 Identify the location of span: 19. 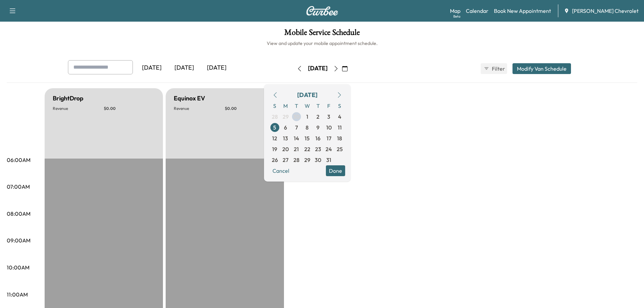
(275, 149).